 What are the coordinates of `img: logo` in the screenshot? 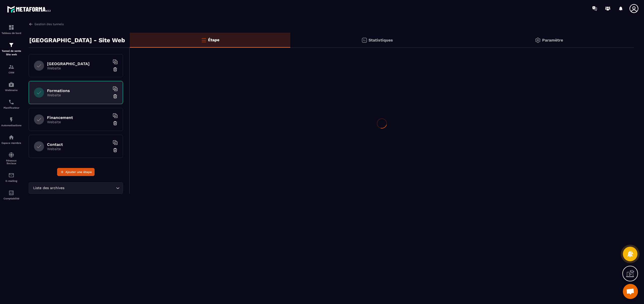 It's located at (30, 9).